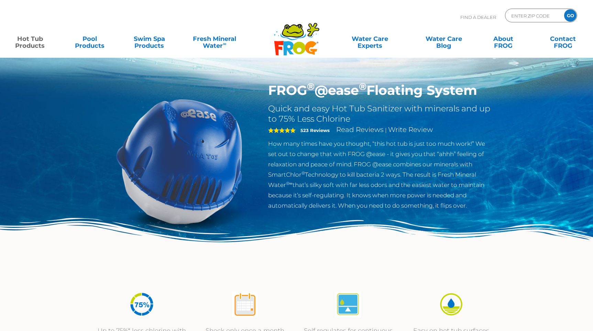  Describe the element at coordinates (142, 304) in the screenshot. I see `img: icon-atease-75percent-less` at that location.